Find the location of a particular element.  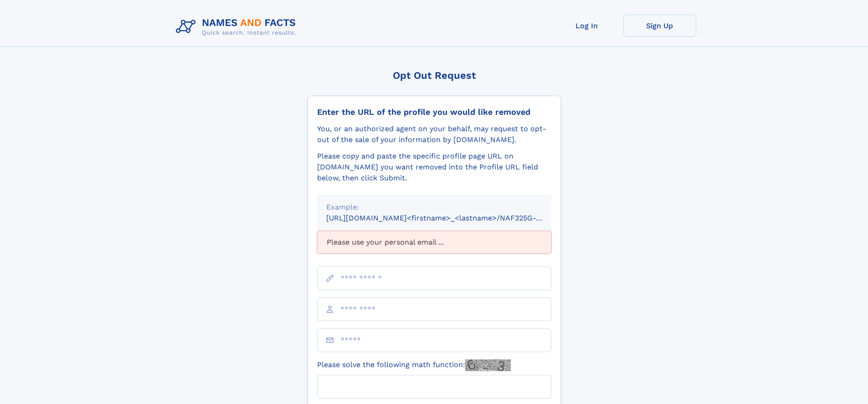

div: Example: is located at coordinates (434, 207).